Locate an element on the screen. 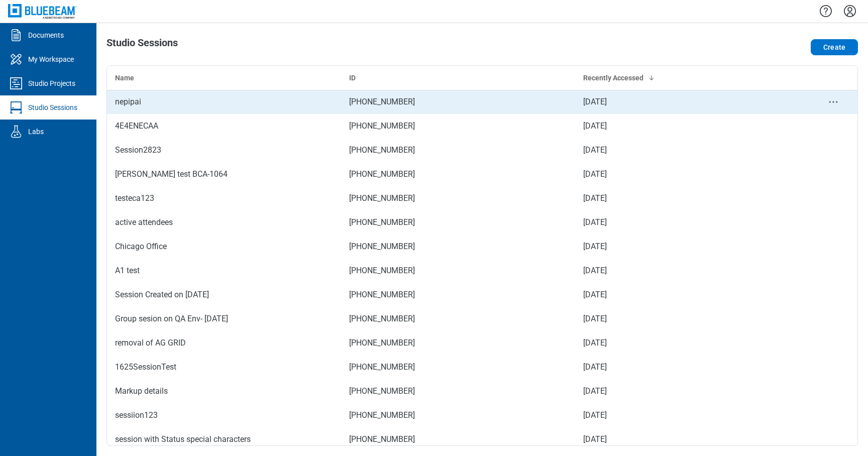 The width and height of the screenshot is (868, 456). div: Name is located at coordinates (224, 78).